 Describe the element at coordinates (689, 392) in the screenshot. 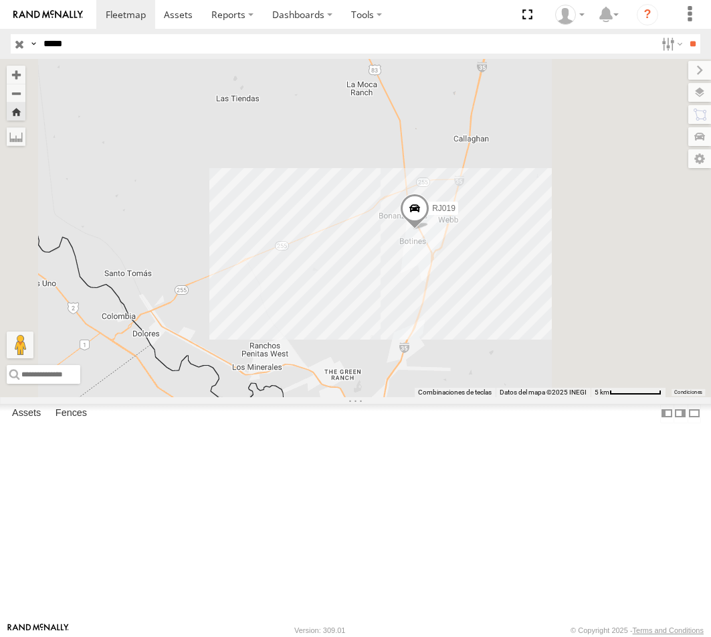

I see `a: Condiciones (se abre en una nueva pestaña)` at that location.